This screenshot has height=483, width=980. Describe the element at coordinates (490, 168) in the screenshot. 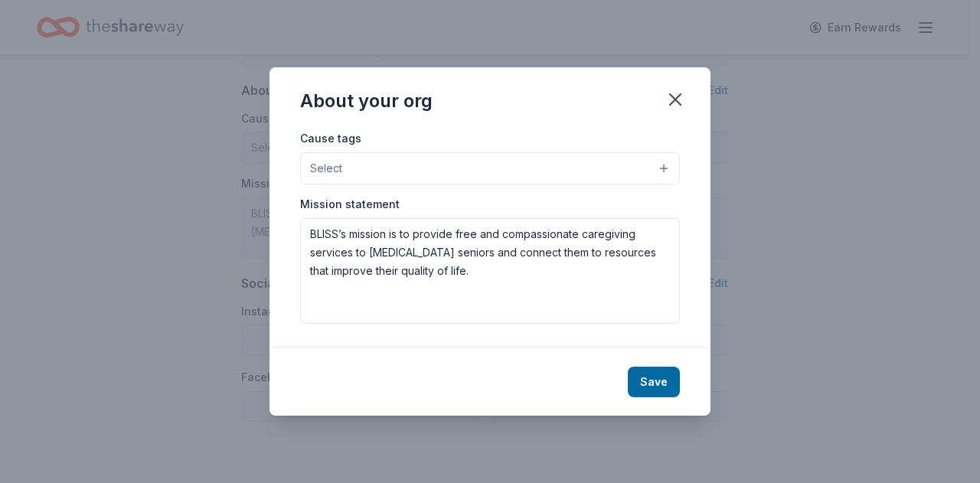

I see `button: Select` at that location.